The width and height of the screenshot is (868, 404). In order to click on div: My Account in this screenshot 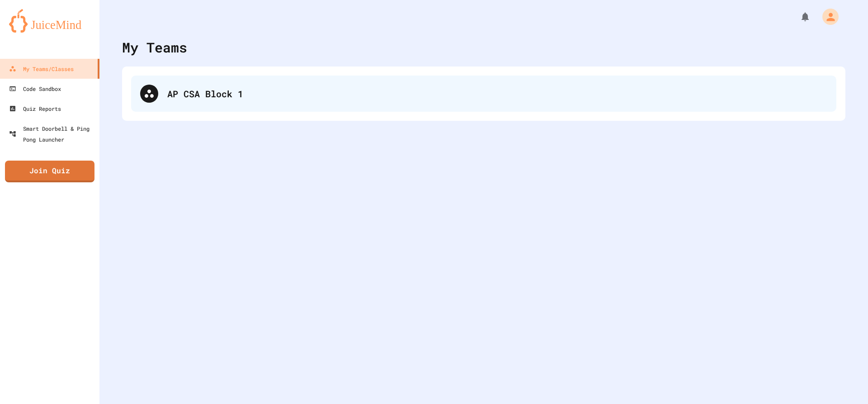, I will do `click(827, 17)`.